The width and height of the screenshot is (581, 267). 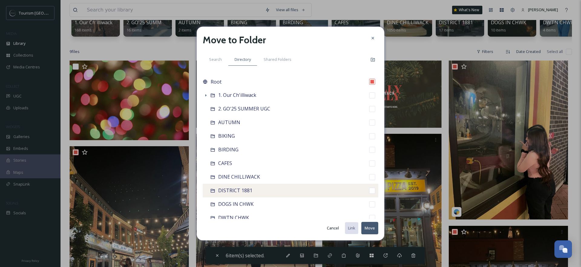 I want to click on span: Root, so click(x=216, y=82).